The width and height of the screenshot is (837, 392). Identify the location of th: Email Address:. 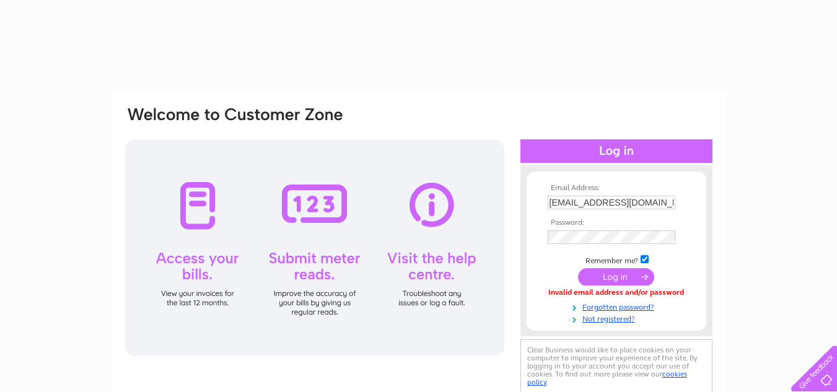
(616, 188).